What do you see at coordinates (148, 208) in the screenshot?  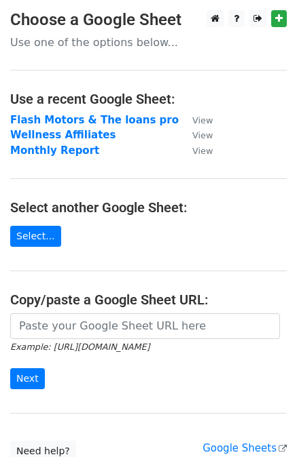 I see `h4: Select another Google Sheet:` at bounding box center [148, 208].